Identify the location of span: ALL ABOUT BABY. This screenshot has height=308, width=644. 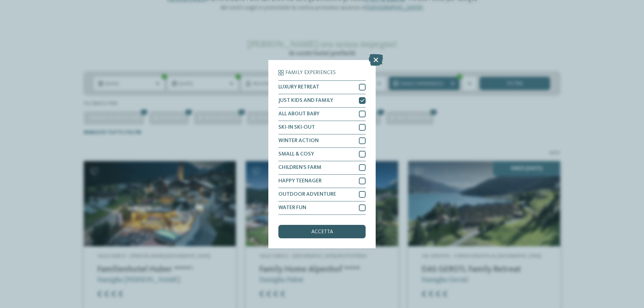
(299, 114).